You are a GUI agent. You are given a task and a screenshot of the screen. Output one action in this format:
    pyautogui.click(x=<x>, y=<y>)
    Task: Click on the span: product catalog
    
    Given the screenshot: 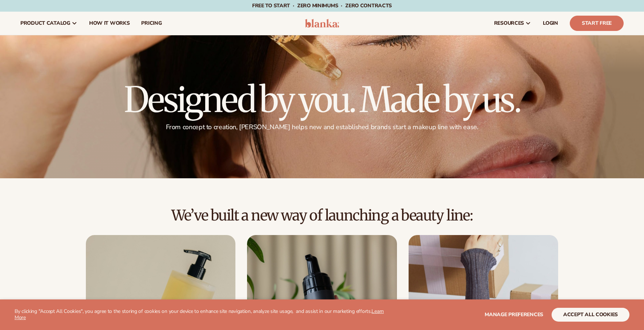 What is the action you would take?
    pyautogui.click(x=45, y=23)
    